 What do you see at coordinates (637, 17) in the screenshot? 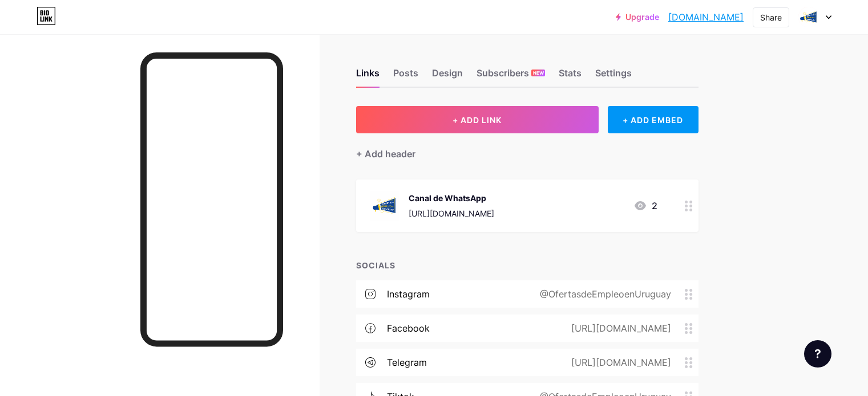
I see `a: Upgrade` at bounding box center [637, 17].